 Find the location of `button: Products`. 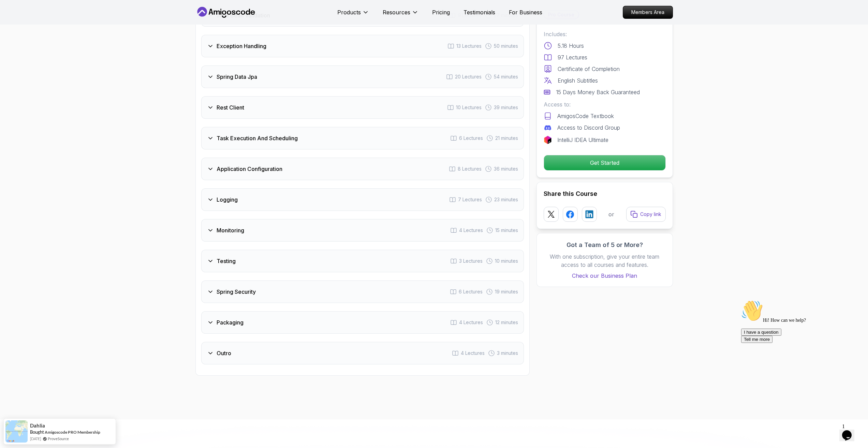

button: Products is located at coordinates (353, 15).